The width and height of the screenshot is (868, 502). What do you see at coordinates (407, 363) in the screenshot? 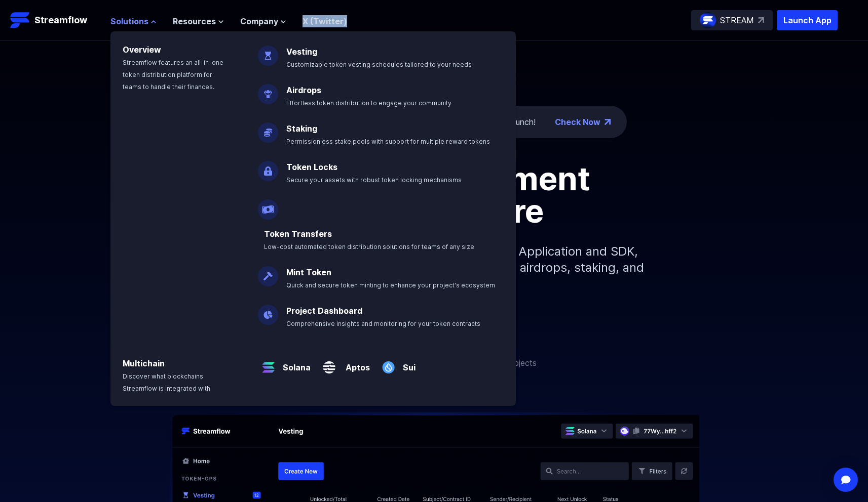
I see `p: Sui` at bounding box center [407, 363].